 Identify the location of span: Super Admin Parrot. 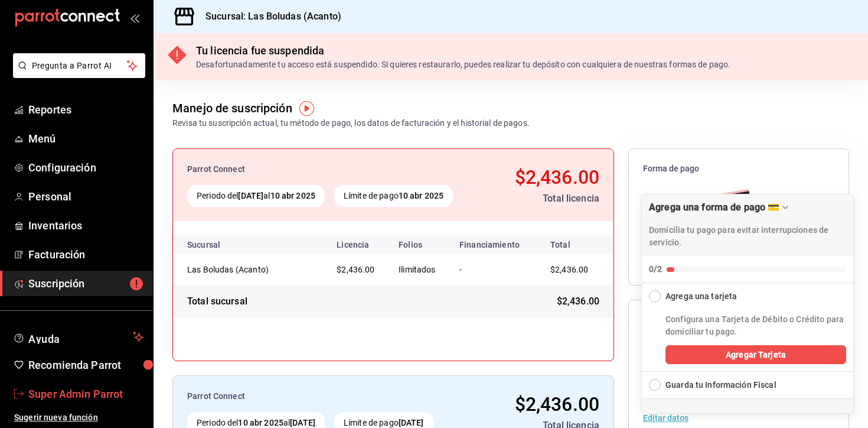
(85, 393).